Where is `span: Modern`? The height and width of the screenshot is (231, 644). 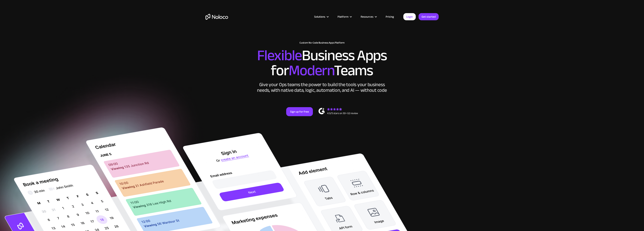
span: Modern is located at coordinates (311, 71).